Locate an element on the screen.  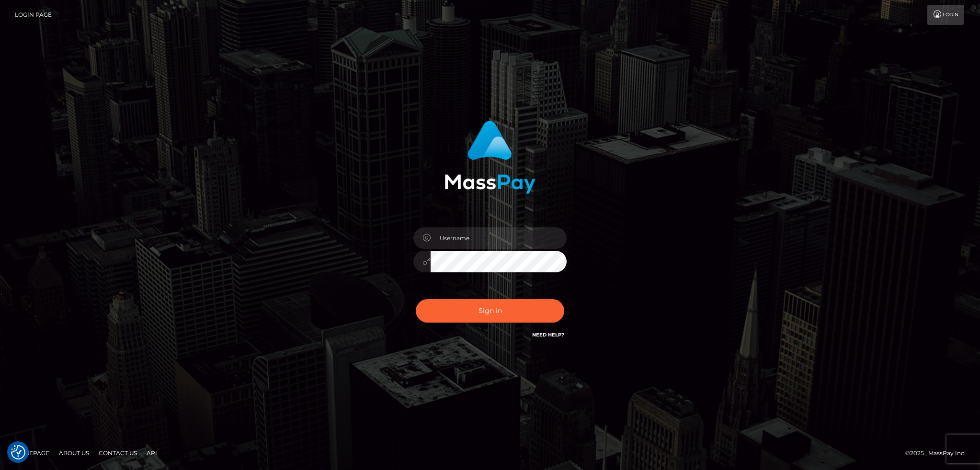
a: Need Help? is located at coordinates (548, 335).